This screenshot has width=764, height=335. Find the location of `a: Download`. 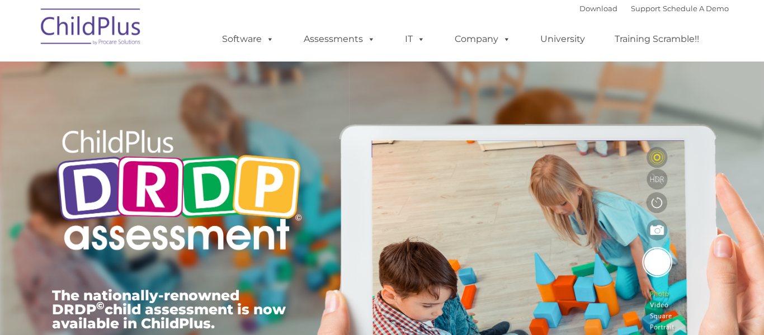

a: Download is located at coordinates (598, 8).